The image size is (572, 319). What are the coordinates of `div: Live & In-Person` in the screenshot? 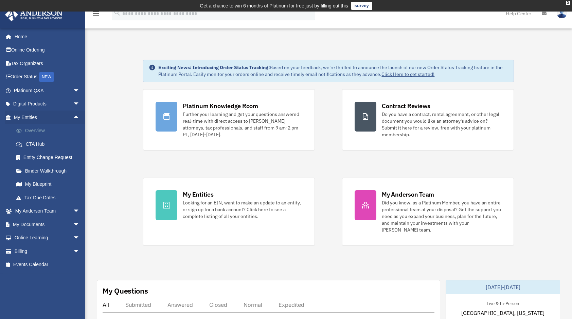 It's located at (502, 303).